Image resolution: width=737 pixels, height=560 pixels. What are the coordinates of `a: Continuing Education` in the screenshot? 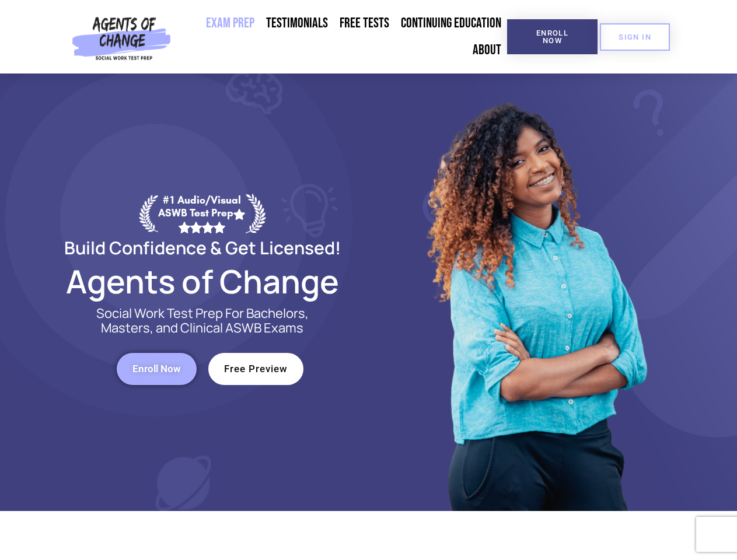 It's located at (451, 23).